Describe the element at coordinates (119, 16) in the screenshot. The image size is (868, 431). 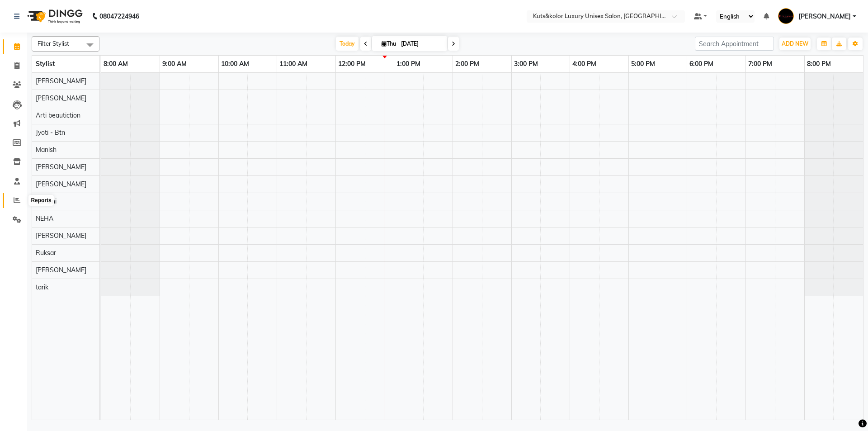
I see `b: 08047224946` at that location.